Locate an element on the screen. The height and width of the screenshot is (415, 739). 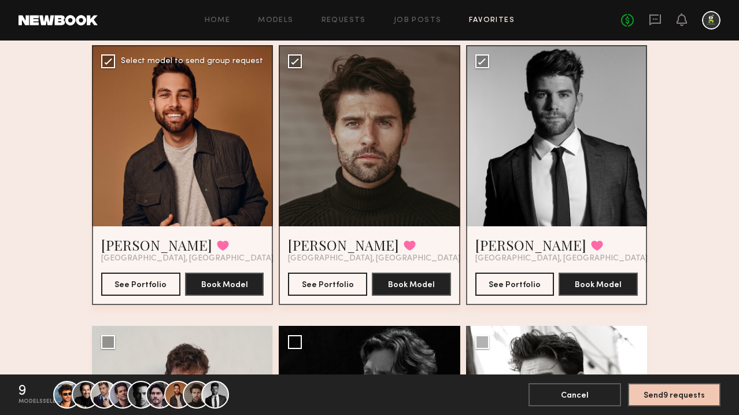
a: Favorites is located at coordinates (491, 20).